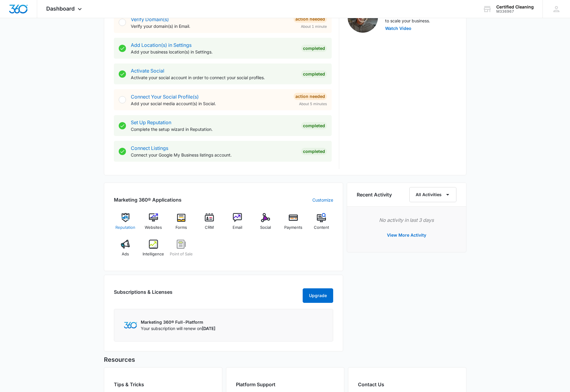 The width and height of the screenshot is (570, 392). I want to click on a: Verify Domain(s), so click(150, 19).